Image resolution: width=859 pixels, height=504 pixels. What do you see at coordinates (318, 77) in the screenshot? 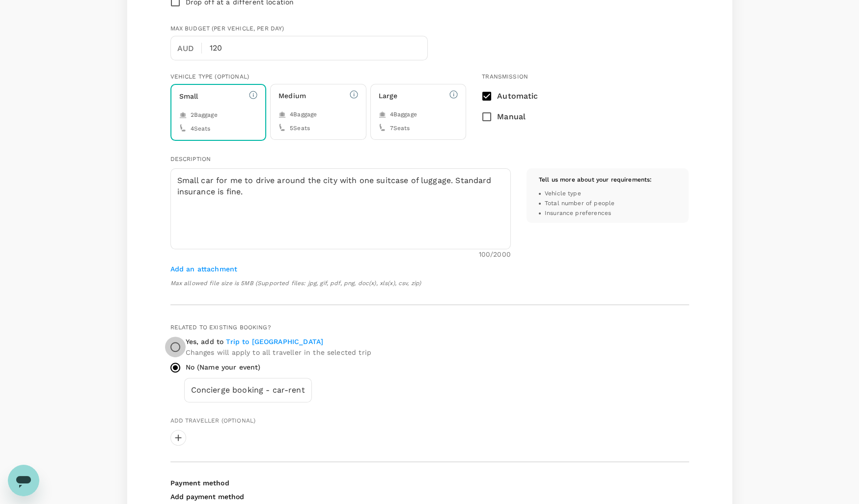
I see `div: Vehicle type (optional)` at bounding box center [318, 77].